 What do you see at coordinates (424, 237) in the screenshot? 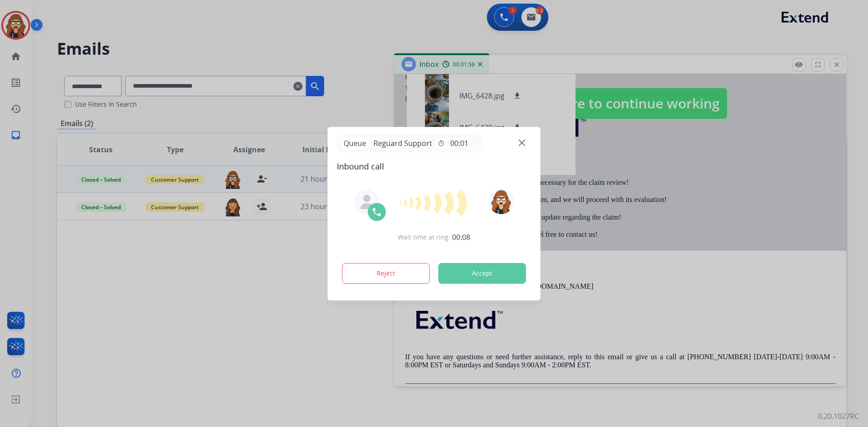
I see `span: Wait time at ring:` at bounding box center [424, 237].